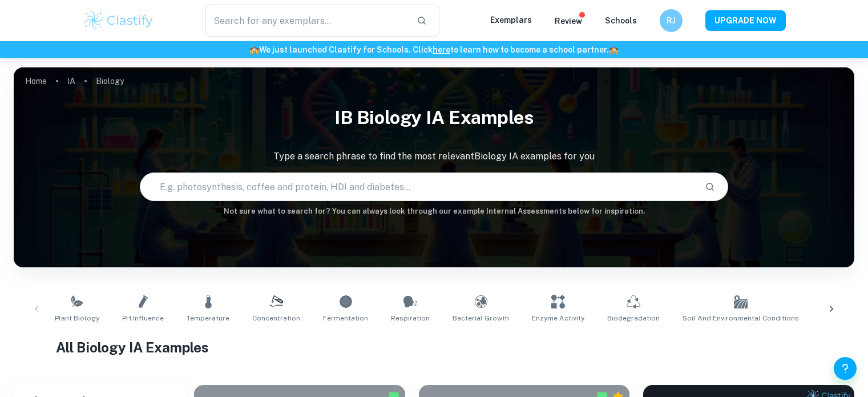  What do you see at coordinates (558, 318) in the screenshot?
I see `span: Enzyme Activity` at bounding box center [558, 318].